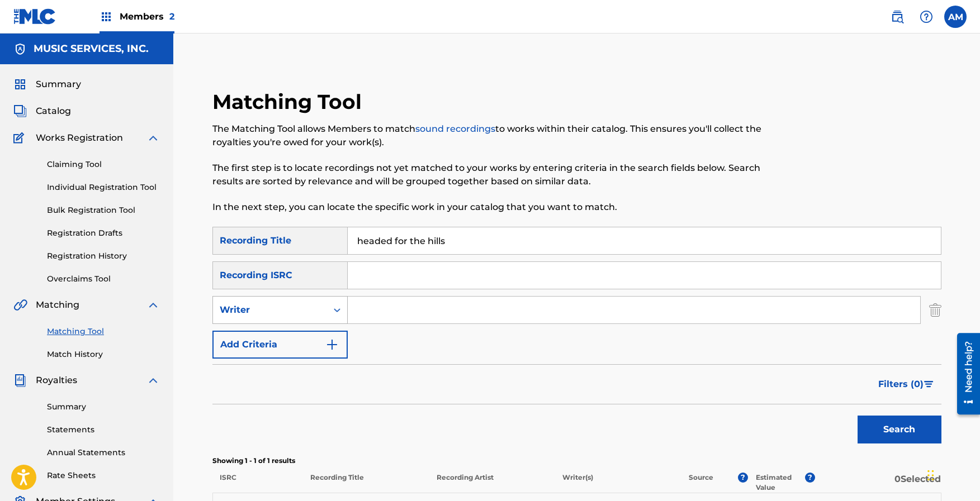 This screenshot has width=980, height=501. Describe the element at coordinates (926, 17) in the screenshot. I see `img: help` at that location.